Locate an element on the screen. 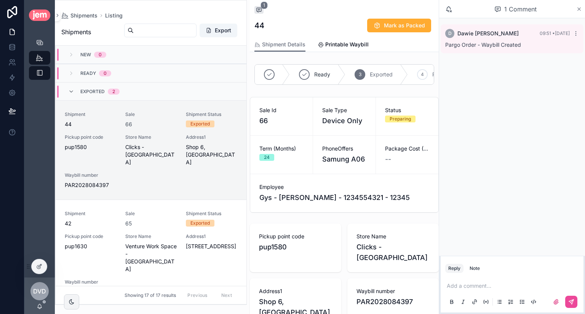 The width and height of the screenshot is (585, 314). span: 65 is located at coordinates (128, 224).